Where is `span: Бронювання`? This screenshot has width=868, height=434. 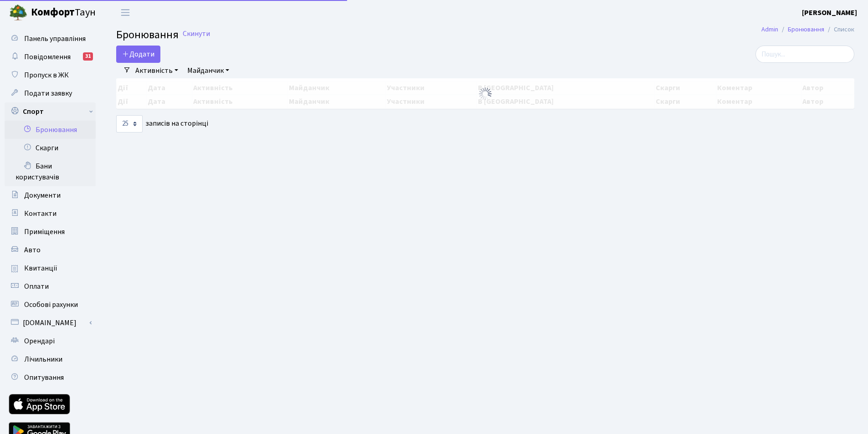 span: Бронювання is located at coordinates (147, 35).